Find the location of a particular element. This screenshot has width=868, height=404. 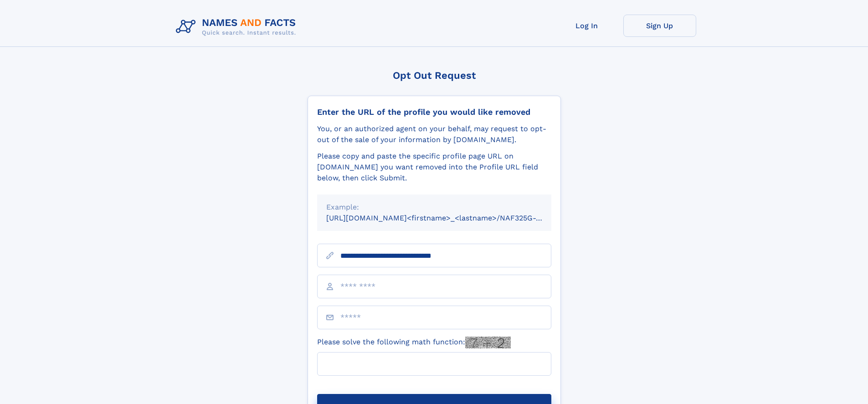

a: Sign Up is located at coordinates (660, 26).